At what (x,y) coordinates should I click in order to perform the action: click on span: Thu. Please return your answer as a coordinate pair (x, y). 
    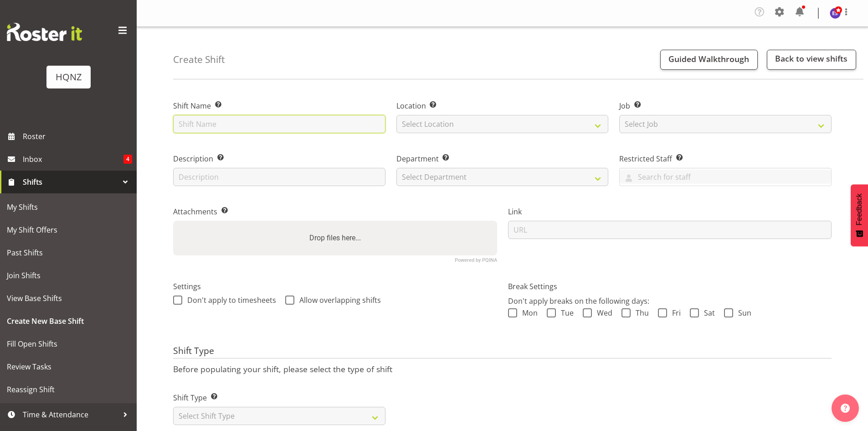
    Looking at the image, I should click on (640, 313).